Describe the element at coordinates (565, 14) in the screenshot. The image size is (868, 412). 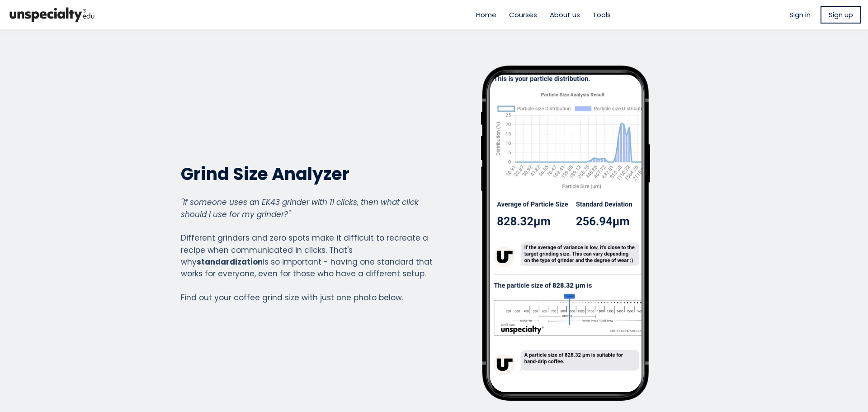
I see `a: About us` at that location.